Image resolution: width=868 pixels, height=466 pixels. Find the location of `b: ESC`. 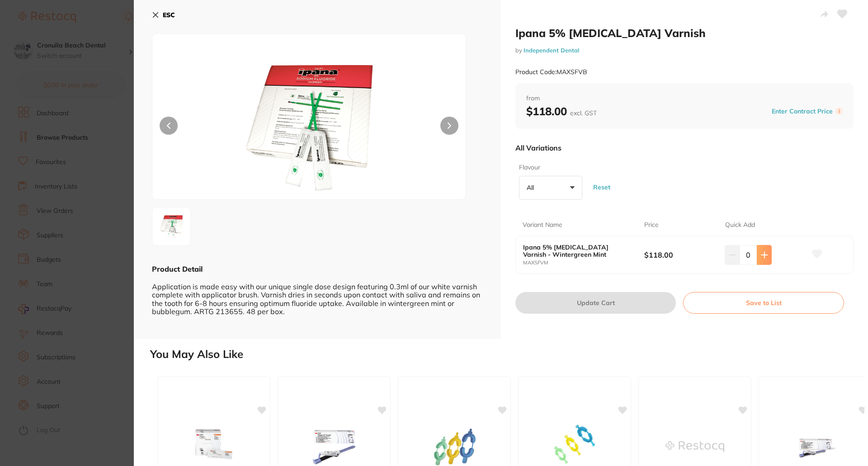

b: ESC is located at coordinates (169, 15).